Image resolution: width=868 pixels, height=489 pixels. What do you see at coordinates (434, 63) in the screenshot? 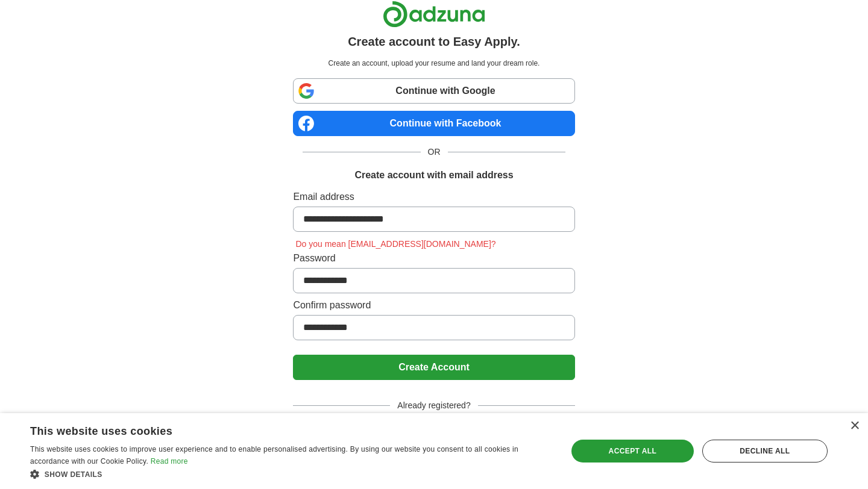
I see `p: Create an account, upload your resume and land your dream role.` at bounding box center [434, 63].